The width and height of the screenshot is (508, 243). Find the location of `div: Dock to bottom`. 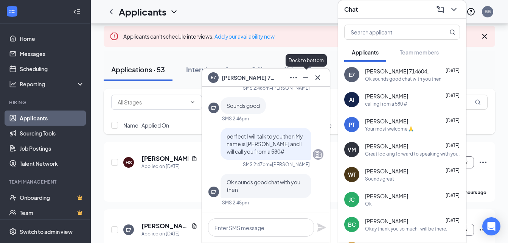

div: Dock to bottom is located at coordinates (306, 60).